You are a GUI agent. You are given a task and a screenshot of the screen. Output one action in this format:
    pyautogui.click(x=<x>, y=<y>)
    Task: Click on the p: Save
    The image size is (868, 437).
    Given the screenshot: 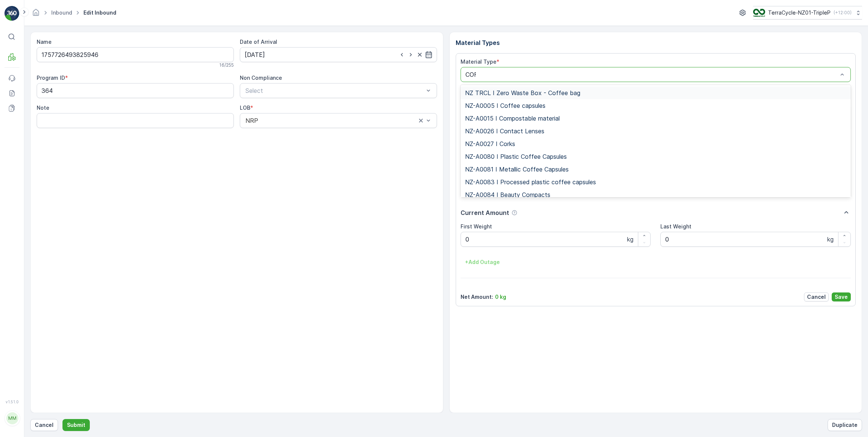 What is the action you would take?
    pyautogui.click(x=841, y=297)
    